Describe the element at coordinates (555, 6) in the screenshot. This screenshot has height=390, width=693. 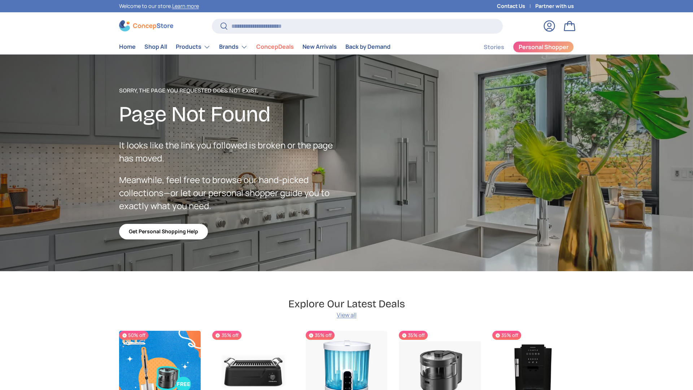
I see `a: Partner with us` at that location.